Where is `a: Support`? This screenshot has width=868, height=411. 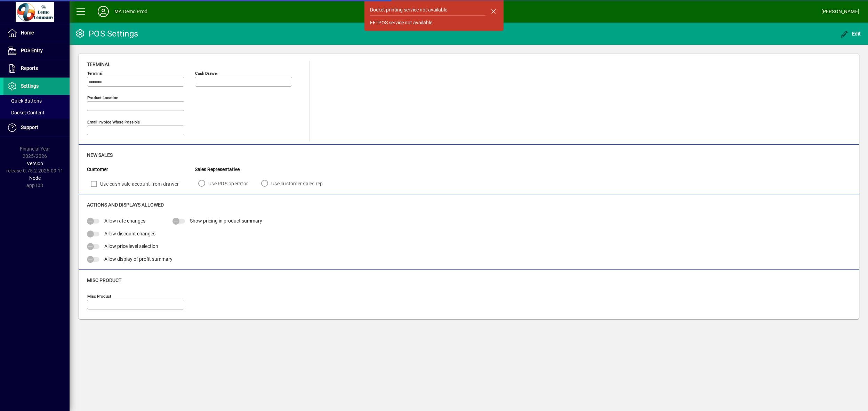
a: Support is located at coordinates (36, 128).